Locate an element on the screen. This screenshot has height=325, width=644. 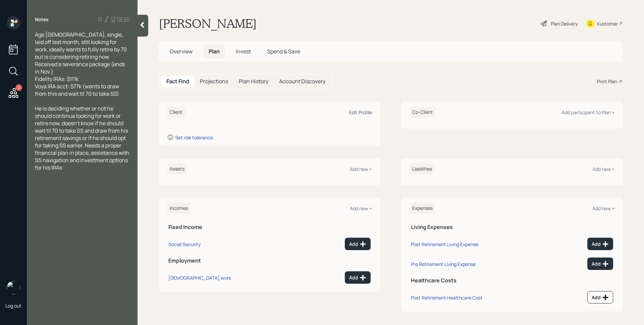
div: Post Retirement Healthcare Cost is located at coordinates (447, 298).